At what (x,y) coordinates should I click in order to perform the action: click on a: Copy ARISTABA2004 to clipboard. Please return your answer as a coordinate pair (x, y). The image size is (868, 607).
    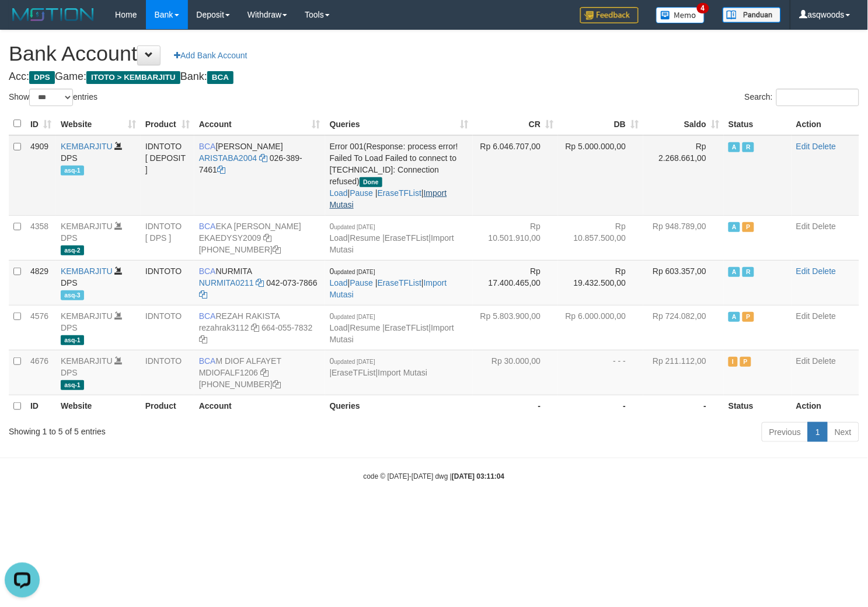
    Looking at the image, I should click on (263, 158).